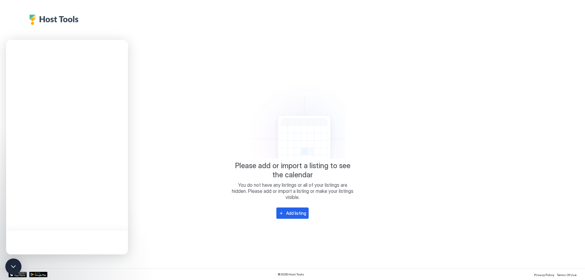 The image size is (585, 280). Describe the element at coordinates (566, 274) in the screenshot. I see `a: Terms Of Use` at that location.